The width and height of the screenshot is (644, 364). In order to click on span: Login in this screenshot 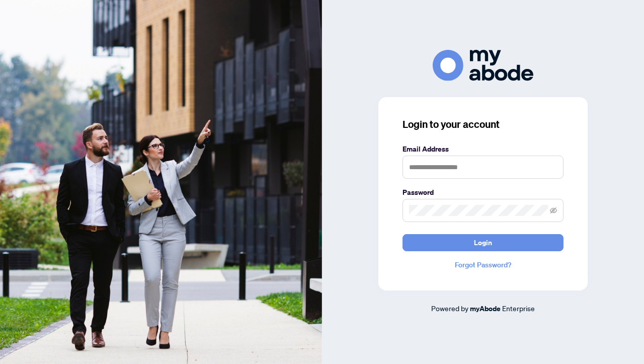, I will do `click(483, 243)`.